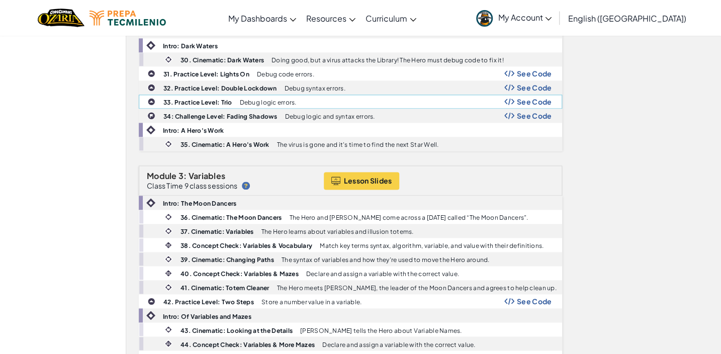 This screenshot has width=721, height=354. Describe the element at coordinates (209, 302) in the screenshot. I see `b: 42. Practice Level: Two Steps` at that location.